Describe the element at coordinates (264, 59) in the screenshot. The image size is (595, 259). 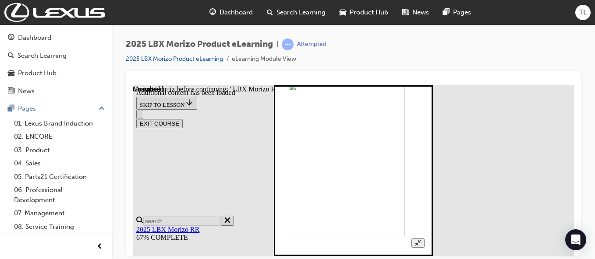
I see `li: eLearning Module View` at that location.